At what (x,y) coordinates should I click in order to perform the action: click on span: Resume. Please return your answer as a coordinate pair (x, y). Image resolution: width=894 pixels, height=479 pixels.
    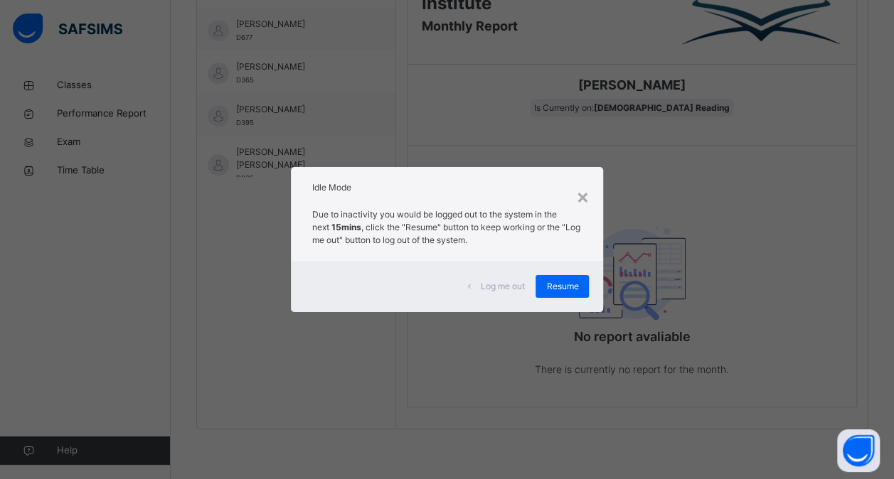
    Looking at the image, I should click on (562, 286).